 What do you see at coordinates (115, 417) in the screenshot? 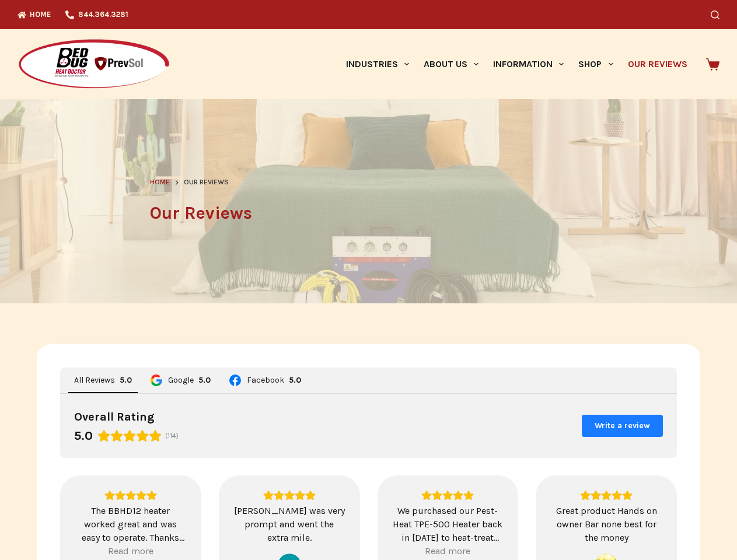
I see `div: Overall Rating` at bounding box center [115, 417].